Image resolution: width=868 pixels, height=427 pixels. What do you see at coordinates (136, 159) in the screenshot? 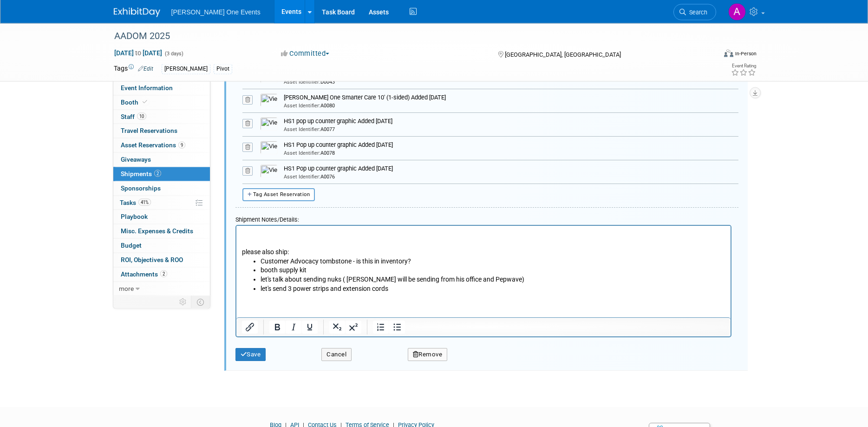
I see `span: Giveaways` at bounding box center [136, 159].